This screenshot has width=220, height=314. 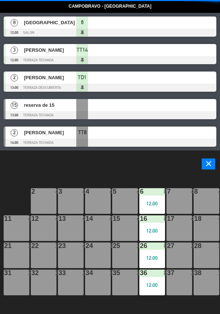 What do you see at coordinates (167, 191) in the screenshot?
I see `div: 7` at bounding box center [167, 191].